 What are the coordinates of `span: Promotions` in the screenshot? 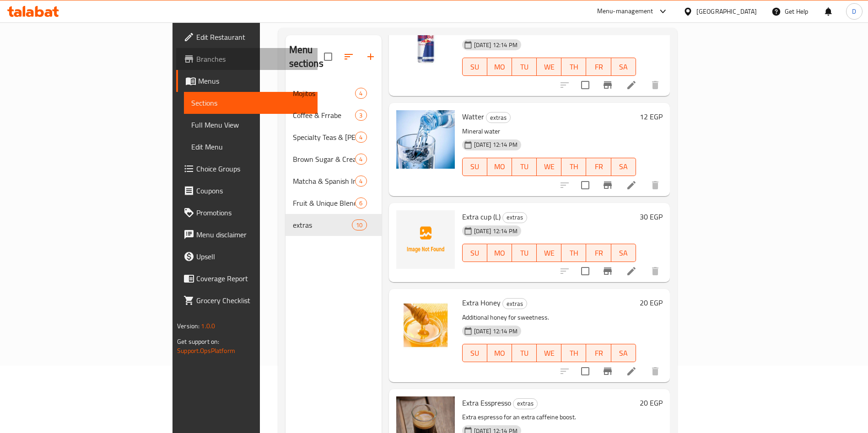 It's located at (253, 213).